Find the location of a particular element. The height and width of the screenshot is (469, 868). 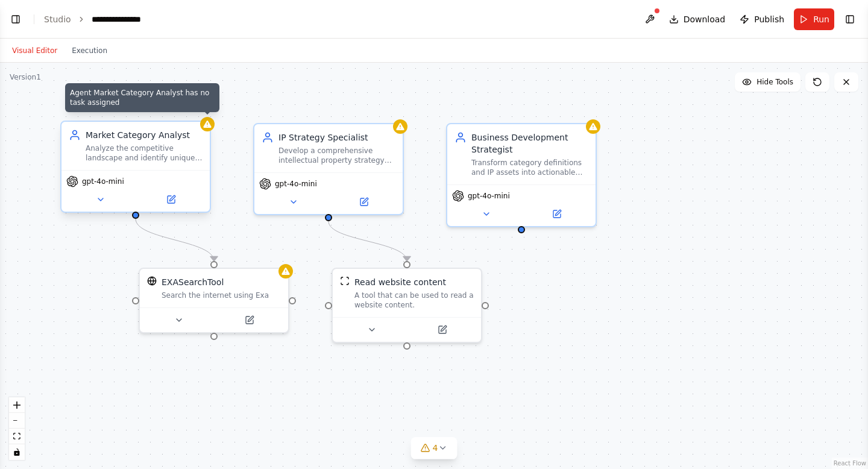

a: Studio is located at coordinates (57, 19).